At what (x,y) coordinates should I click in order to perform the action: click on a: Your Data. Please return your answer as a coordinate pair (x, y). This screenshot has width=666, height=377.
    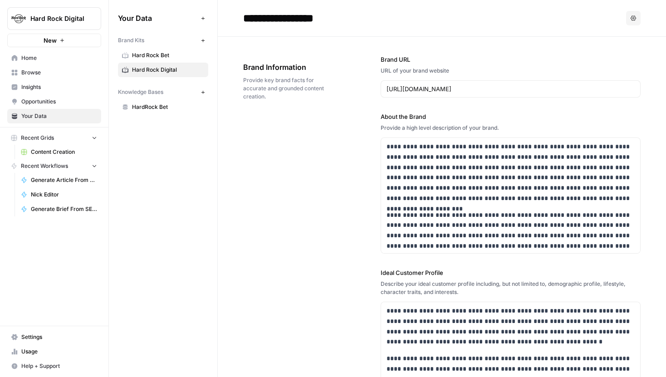
    Looking at the image, I should click on (54, 116).